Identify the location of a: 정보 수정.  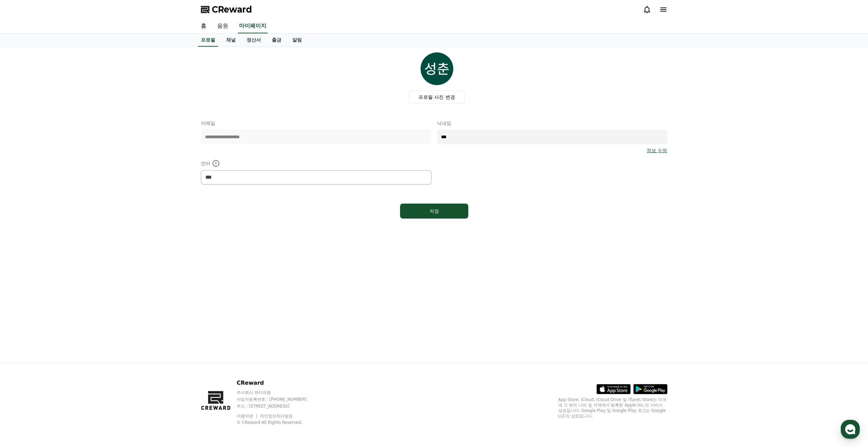
(657, 151).